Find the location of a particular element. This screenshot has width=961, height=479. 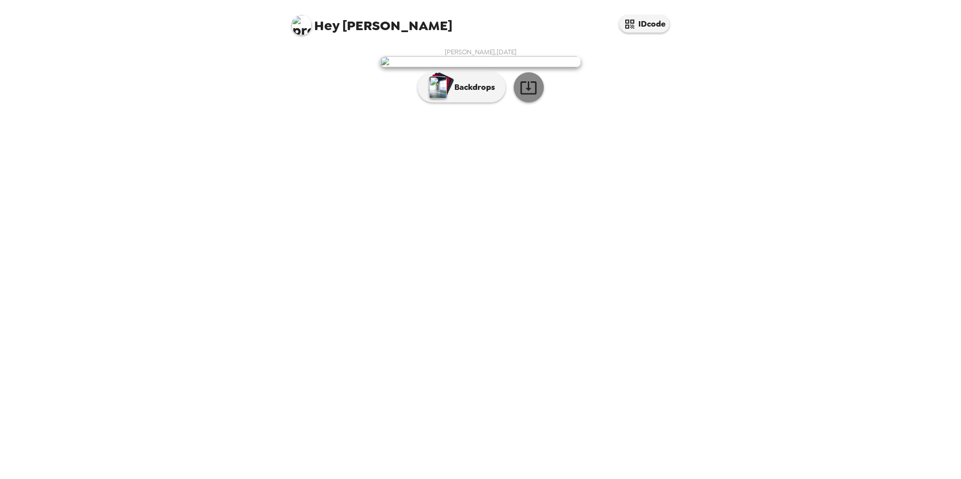

img: user is located at coordinates (480, 62).